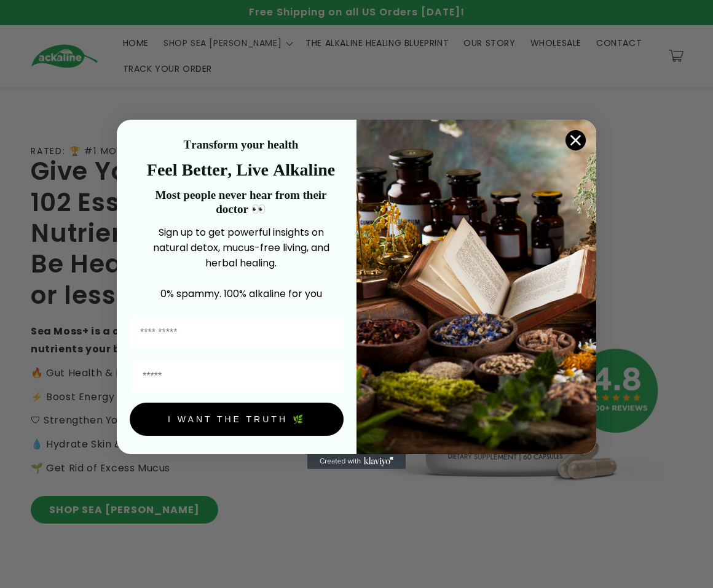 The image size is (713, 588). I want to click on p: 0% spammy. 100% alkaline for you, so click(241, 294).